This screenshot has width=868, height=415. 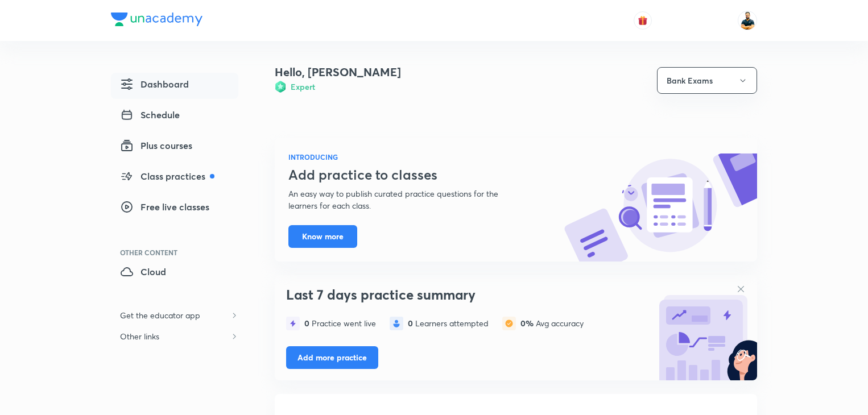 What do you see at coordinates (179, 252) in the screenshot?
I see `div: Other Content` at bounding box center [179, 252].